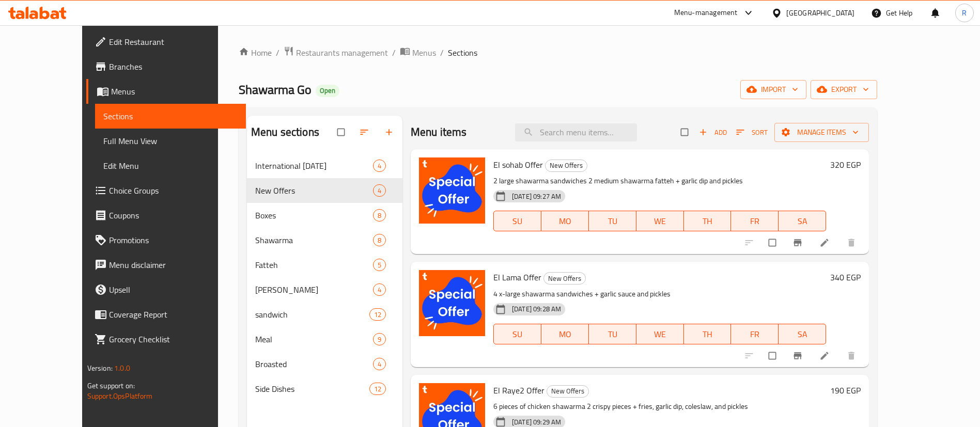 Image resolution: width=980 pixels, height=427 pixels. What do you see at coordinates (170, 166) in the screenshot?
I see `span: Edit Menu` at bounding box center [170, 166].